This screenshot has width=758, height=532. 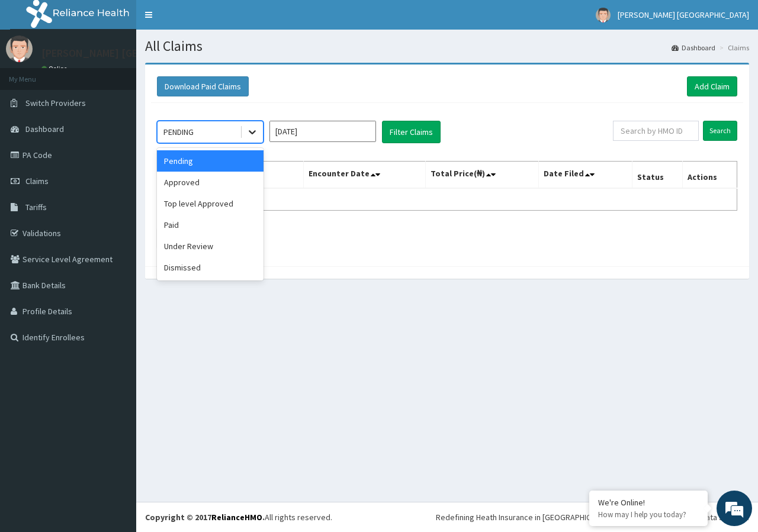 I want to click on div: Chat with us now, so click(x=130, y=74).